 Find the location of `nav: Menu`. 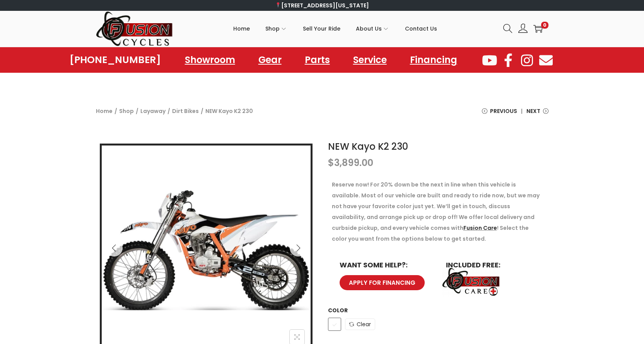

nav: Menu is located at coordinates (321, 60).